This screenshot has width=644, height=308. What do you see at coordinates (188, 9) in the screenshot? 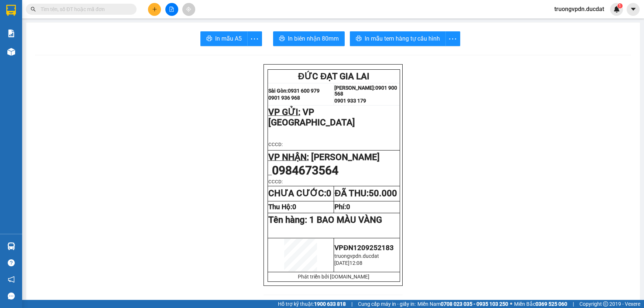
I see `span: aim` at bounding box center [188, 9].